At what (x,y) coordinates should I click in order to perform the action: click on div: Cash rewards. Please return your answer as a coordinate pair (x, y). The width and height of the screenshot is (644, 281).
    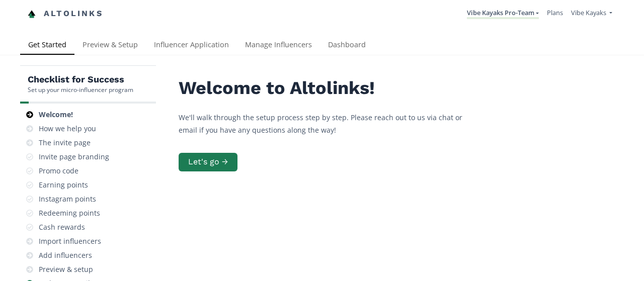
    Looking at the image, I should click on (62, 227).